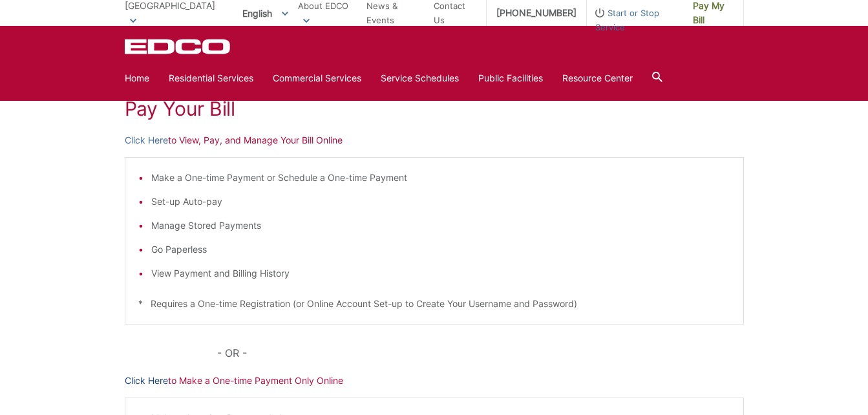 The image size is (868, 415). What do you see at coordinates (441, 273) in the screenshot?
I see `li: View Payment and Billing History` at bounding box center [441, 273].